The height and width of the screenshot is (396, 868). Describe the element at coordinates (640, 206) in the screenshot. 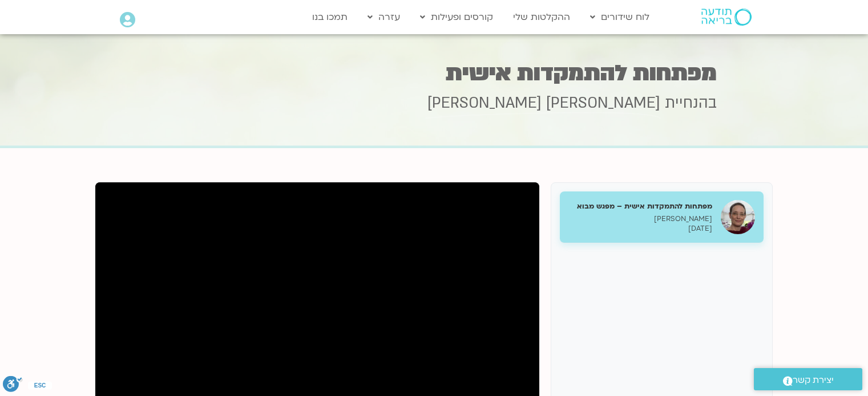

I see `h5: מפתחות להתמקדות אישית – מפגש מבוא` at that location.